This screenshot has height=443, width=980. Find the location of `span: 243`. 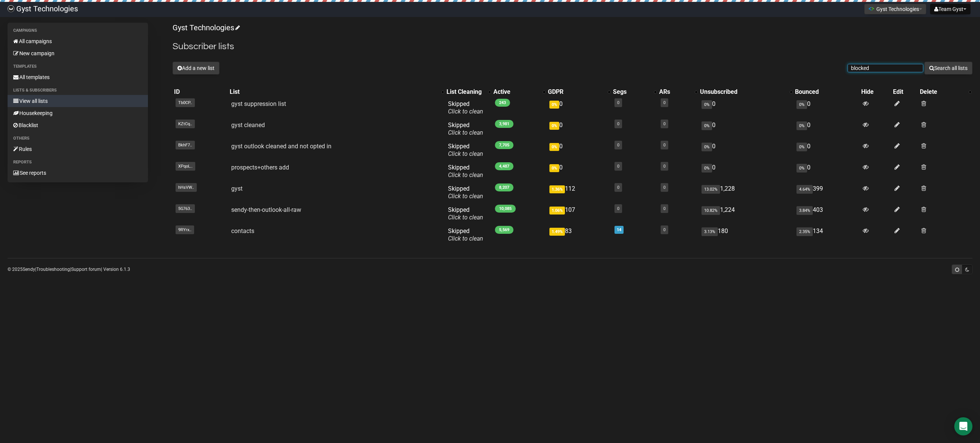

span: 243 is located at coordinates (503, 103).